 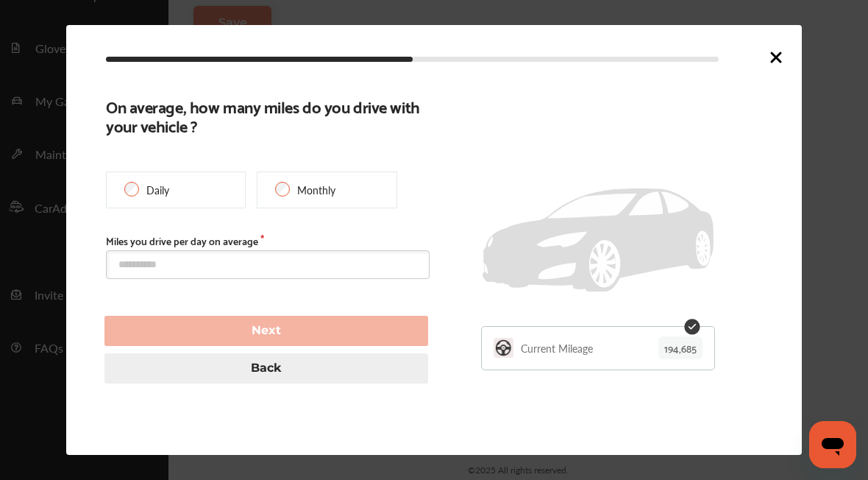 I want to click on b: On average, how many miles do you drive with your vehicle ?, so click(x=263, y=116).